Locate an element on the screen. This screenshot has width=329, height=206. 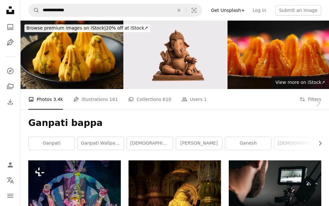
button: Clear is located at coordinates (179, 10).